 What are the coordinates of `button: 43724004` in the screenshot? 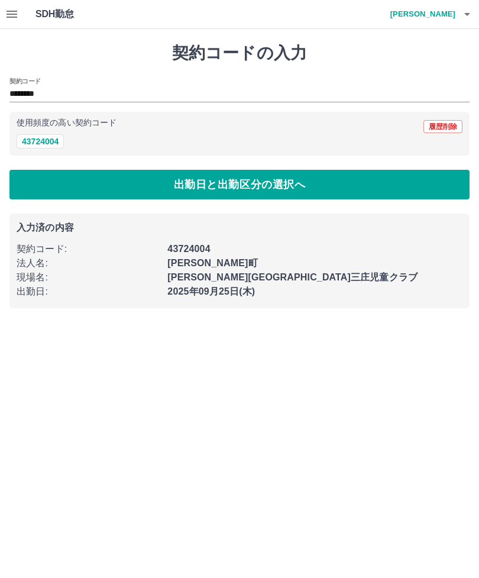 It's located at (40, 141).